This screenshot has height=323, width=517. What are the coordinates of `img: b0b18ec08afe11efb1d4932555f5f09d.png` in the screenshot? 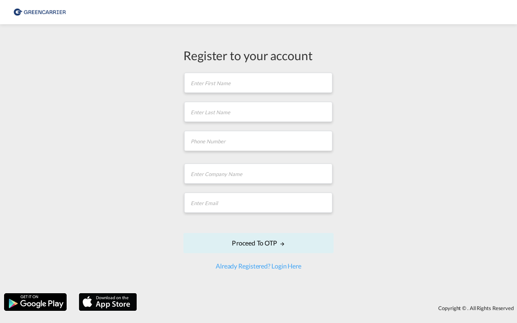 It's located at (39, 12).